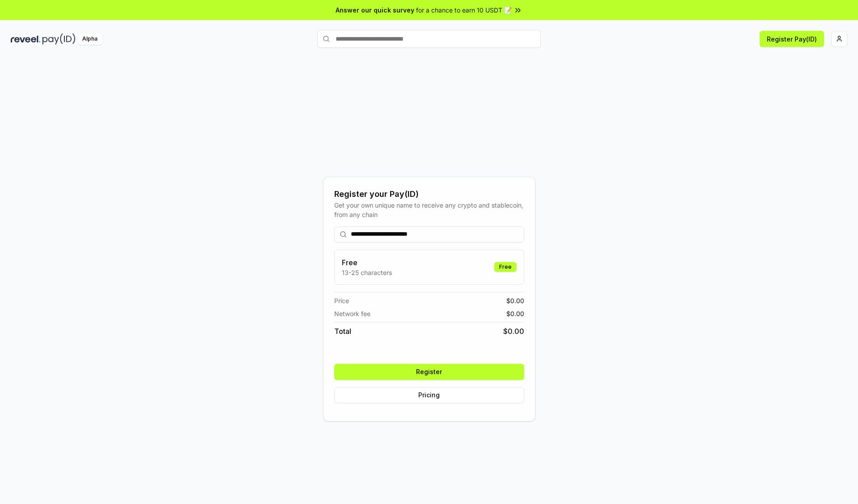 This screenshot has height=504, width=858. Describe the element at coordinates (429, 210) in the screenshot. I see `div: Get your own unique name to receive any crypto and stablecoin, from any chain` at that location.